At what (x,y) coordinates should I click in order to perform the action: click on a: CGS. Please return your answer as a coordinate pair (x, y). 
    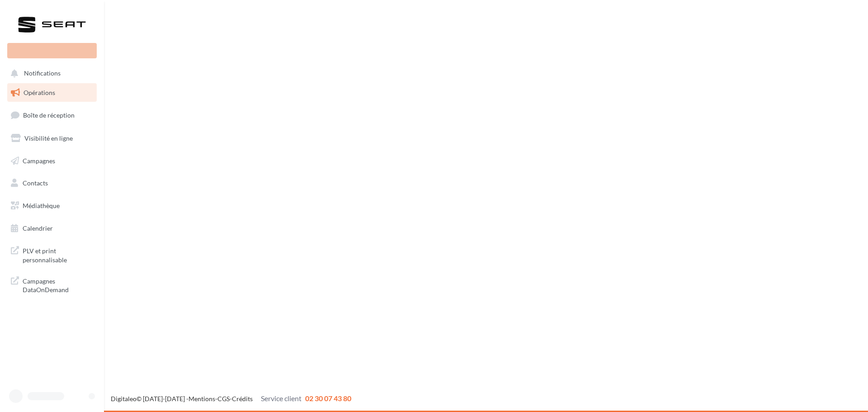
    Looking at the image, I should click on (224, 398).